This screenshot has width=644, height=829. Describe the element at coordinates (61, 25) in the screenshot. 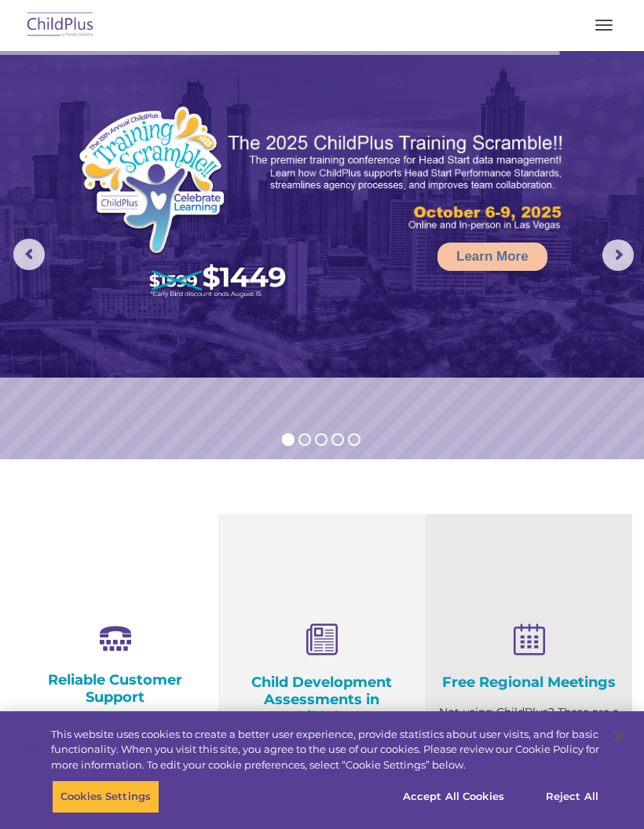

I see `img: ChildPlus by Procare Solutions` at that location.